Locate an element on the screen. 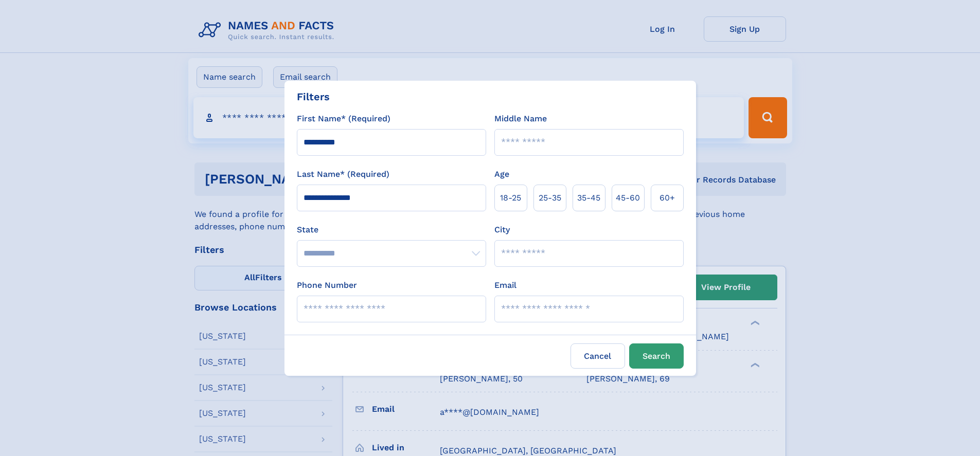 The image size is (980, 456). label: Middle Name is located at coordinates (521, 119).